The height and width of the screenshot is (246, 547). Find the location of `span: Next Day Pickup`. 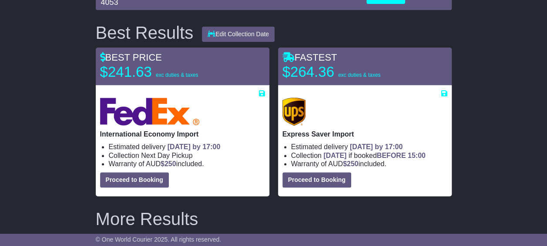

span: Next Day Pickup is located at coordinates (167, 155).